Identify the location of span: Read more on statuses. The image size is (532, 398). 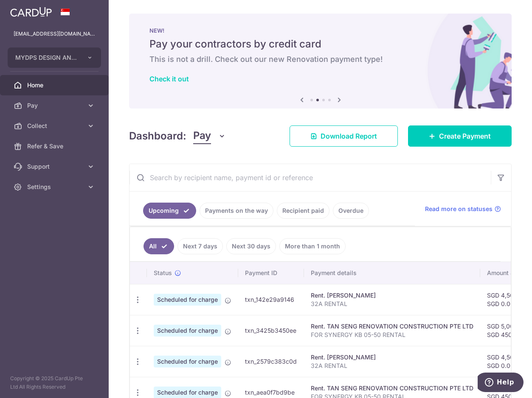
(458, 209).